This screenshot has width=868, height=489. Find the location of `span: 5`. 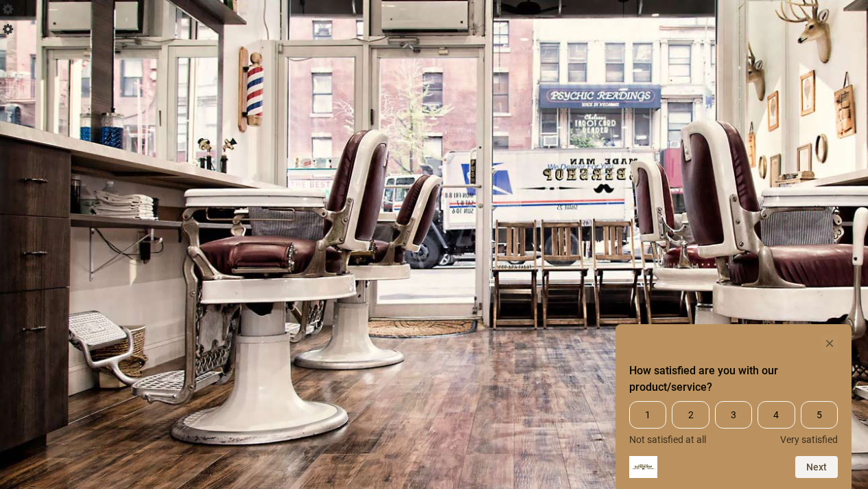

span: 5 is located at coordinates (819, 415).